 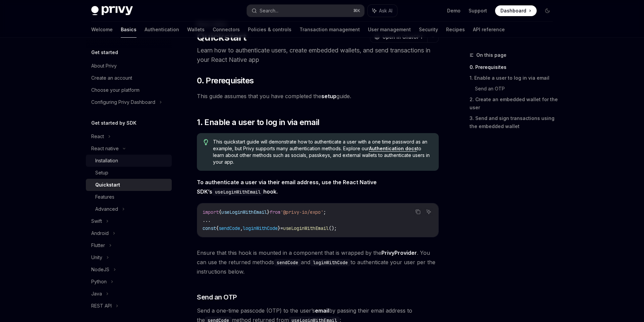 I want to click on button: Search...⌘K, so click(x=306, y=11).